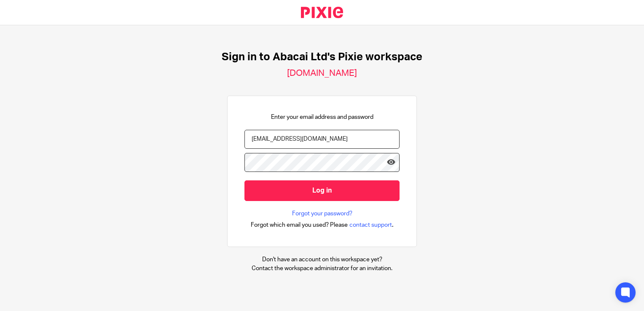 This screenshot has width=644, height=311. I want to click on a: Forgot your password?, so click(322, 213).